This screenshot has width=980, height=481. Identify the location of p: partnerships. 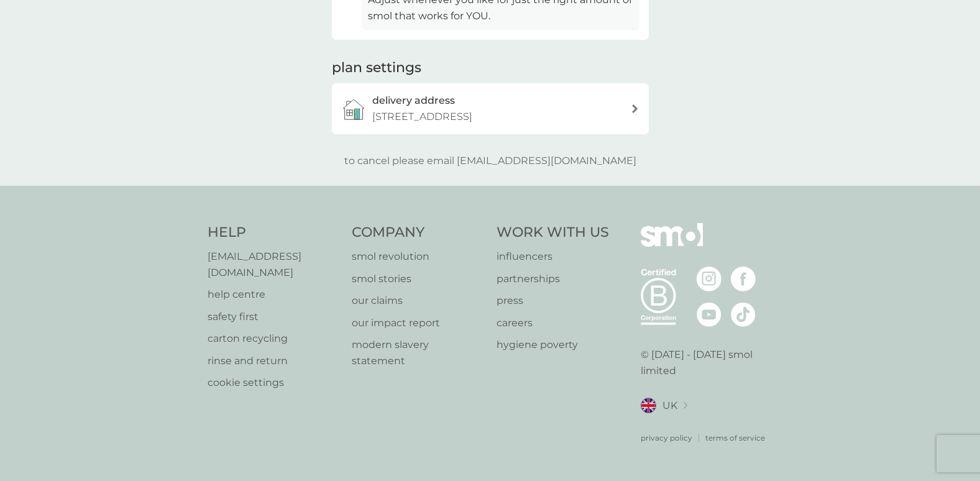
(552, 279).